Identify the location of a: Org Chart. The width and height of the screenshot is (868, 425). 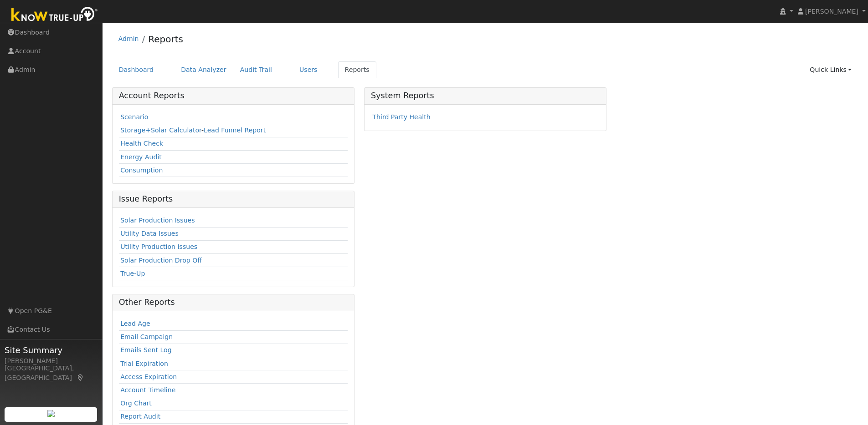
(136, 404).